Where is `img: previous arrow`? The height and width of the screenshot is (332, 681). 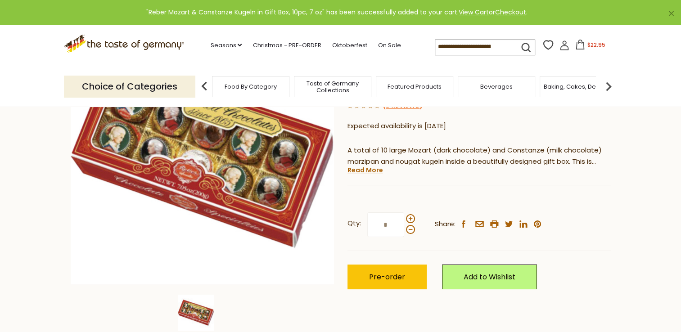 img: previous arrow is located at coordinates (204, 86).